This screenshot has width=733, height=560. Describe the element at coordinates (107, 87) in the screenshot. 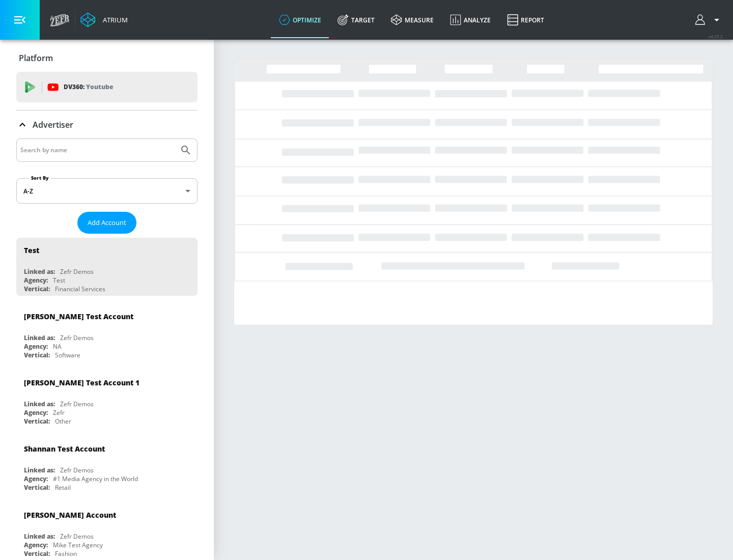

I see `div: DV360: Youtube` at that location.